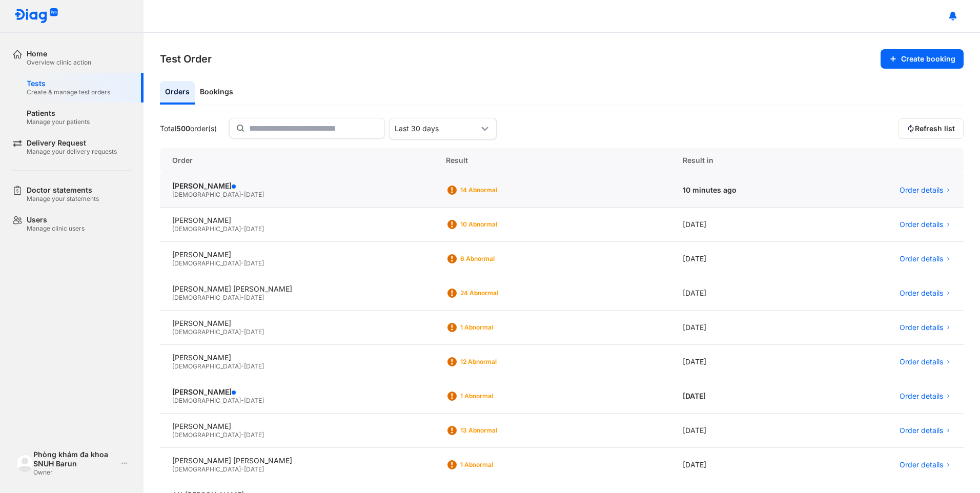 The image size is (980, 493). What do you see at coordinates (58, 122) in the screenshot?
I see `div: Manage your patients` at bounding box center [58, 122].